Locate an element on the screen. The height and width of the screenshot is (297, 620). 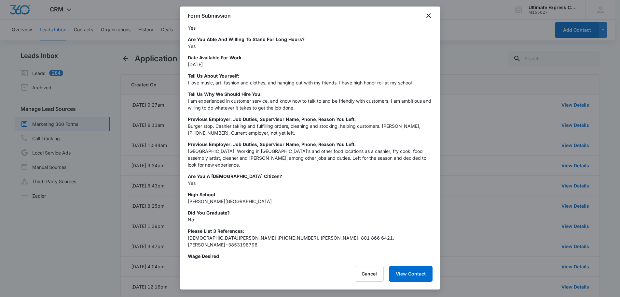
p: Are you able and willing to stand for long hours? is located at coordinates (310, 39).